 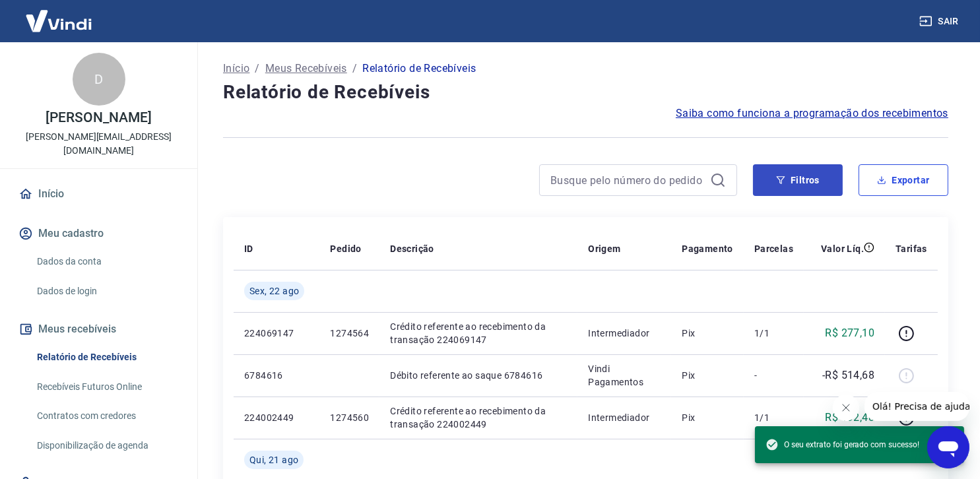 I want to click on input: Busque pelo número do pedido, so click(x=627, y=180).